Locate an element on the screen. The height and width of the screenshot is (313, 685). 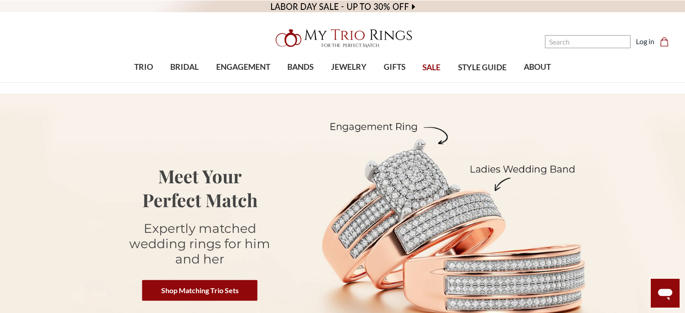
span: SALE is located at coordinates (431, 68).